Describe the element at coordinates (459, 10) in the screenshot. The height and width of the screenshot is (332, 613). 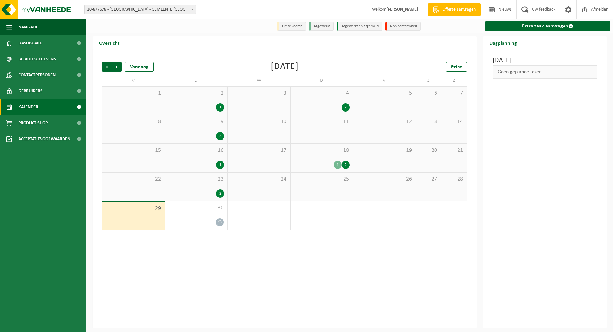
I see `span: Offerte aanvragen` at that location.